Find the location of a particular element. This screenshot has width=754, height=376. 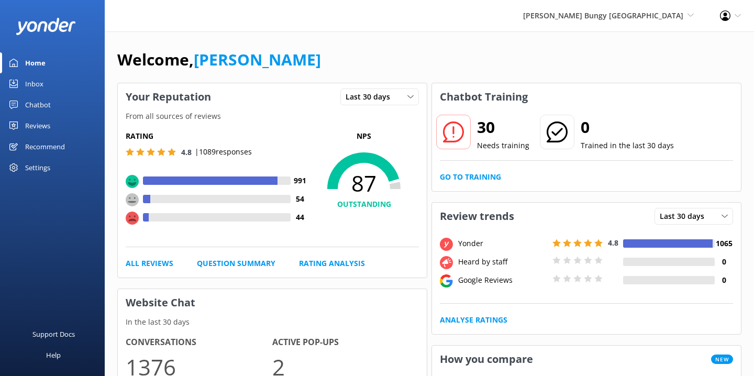

div: Inbox is located at coordinates (34, 84).